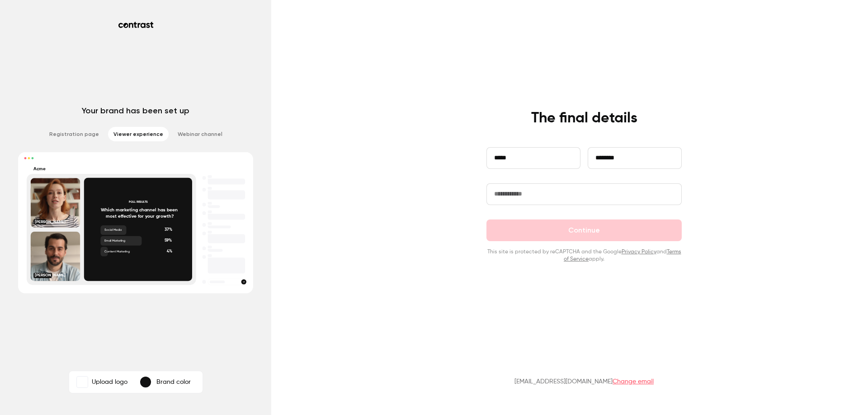  I want to click on a: Change email, so click(633, 382).